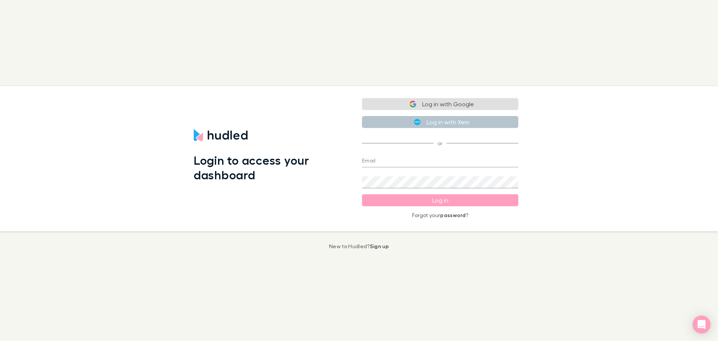 This screenshot has height=341, width=718. What do you see at coordinates (379, 246) in the screenshot?
I see `a: Sign up` at bounding box center [379, 246].